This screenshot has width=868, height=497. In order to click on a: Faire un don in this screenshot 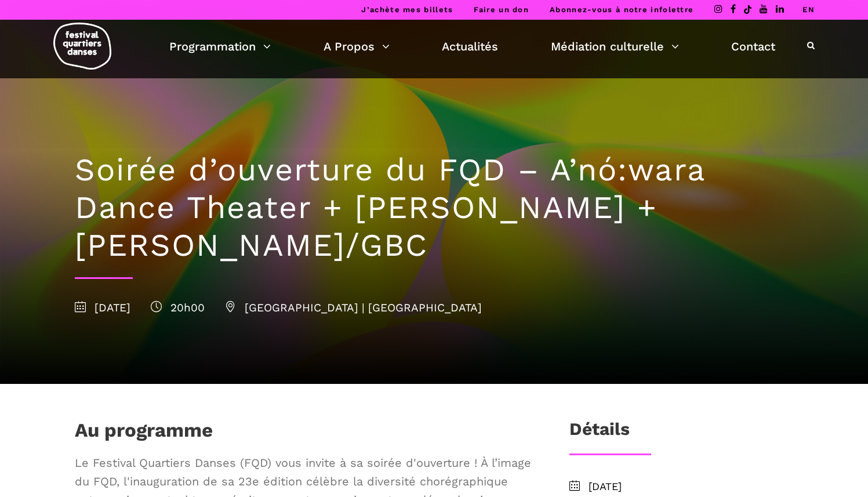, I will do `click(501, 9)`.